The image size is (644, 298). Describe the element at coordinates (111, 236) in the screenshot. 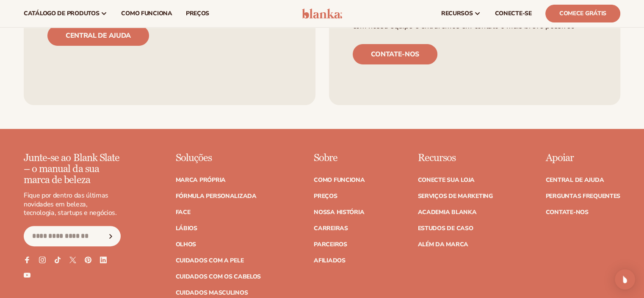

I see `button: Inscrever-se` at that location.